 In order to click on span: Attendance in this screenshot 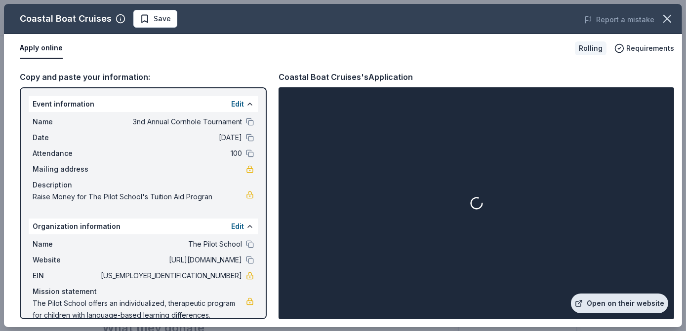, I will do `click(66, 154)`.